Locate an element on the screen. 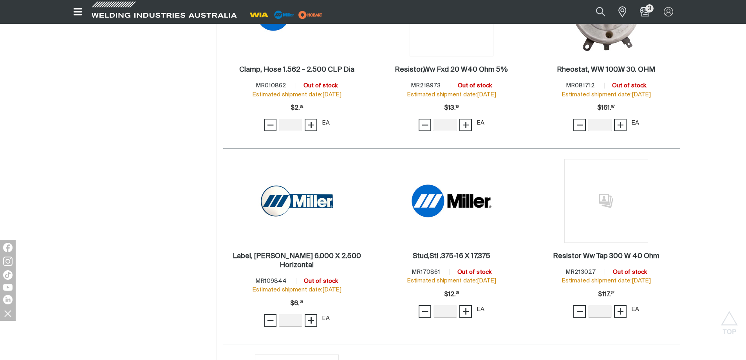  span: MR218973 is located at coordinates (426, 85).